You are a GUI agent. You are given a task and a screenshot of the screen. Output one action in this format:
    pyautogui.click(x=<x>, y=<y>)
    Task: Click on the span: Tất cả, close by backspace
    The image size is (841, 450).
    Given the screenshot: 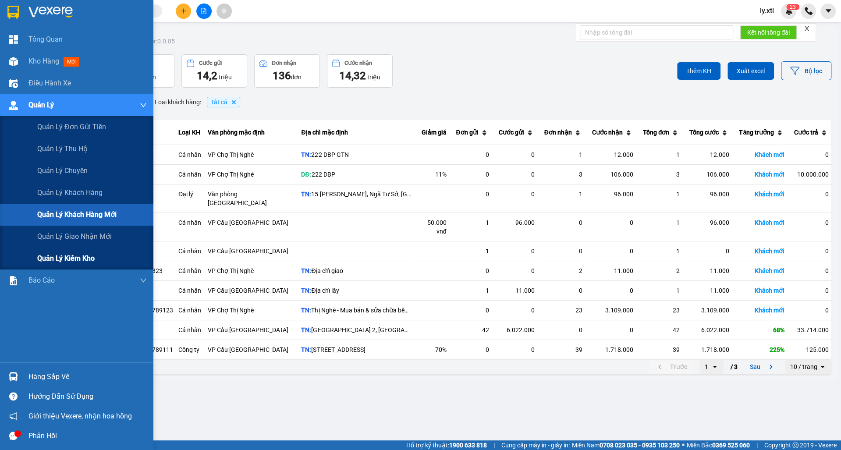 What is the action you would take?
    pyautogui.click(x=224, y=102)
    